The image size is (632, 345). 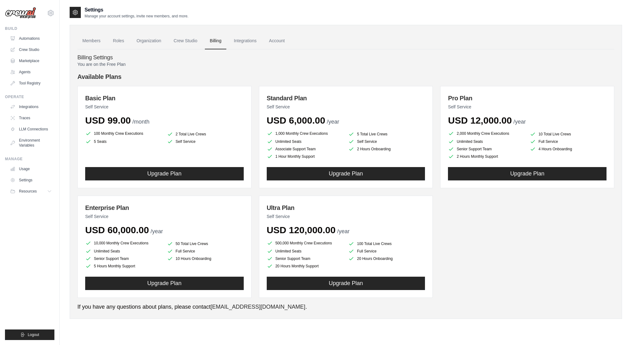 I want to click on a: Traces, so click(x=31, y=118).